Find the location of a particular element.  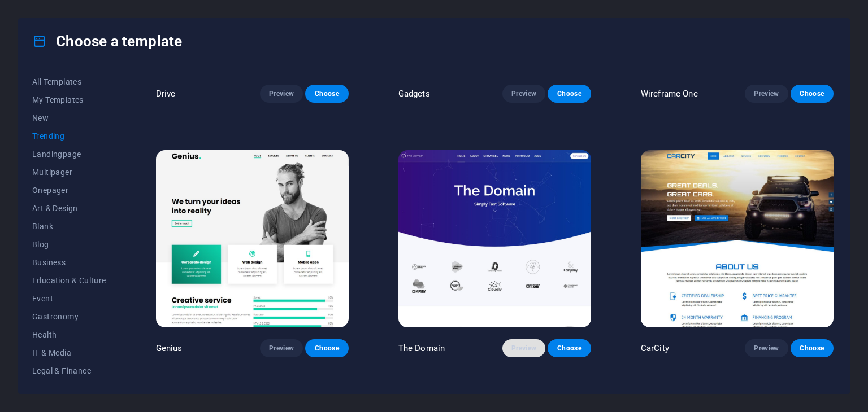

p: Genius is located at coordinates (169, 349).